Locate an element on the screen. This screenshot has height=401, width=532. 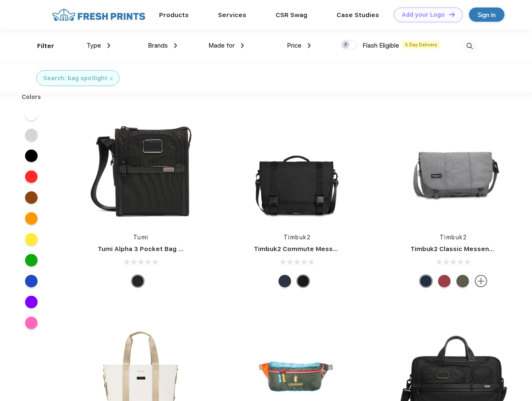
span: Made for is located at coordinates (221, 45).